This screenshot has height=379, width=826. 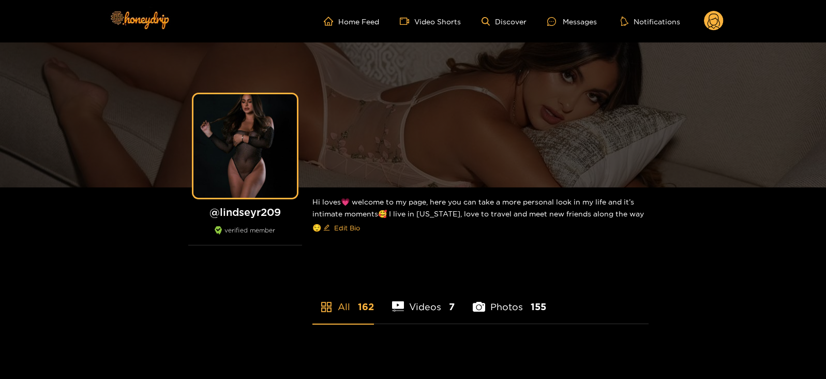 I want to click on a: Video Shorts, so click(x=430, y=21).